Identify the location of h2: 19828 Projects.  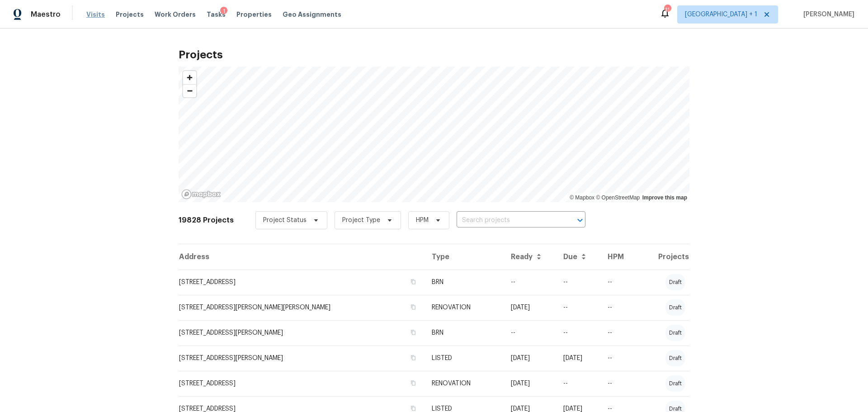
(206, 220).